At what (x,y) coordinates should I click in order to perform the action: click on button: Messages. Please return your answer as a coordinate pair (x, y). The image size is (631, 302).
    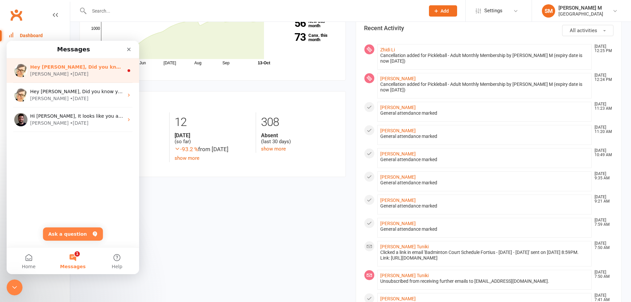
    Looking at the image, I should click on (66, 220).